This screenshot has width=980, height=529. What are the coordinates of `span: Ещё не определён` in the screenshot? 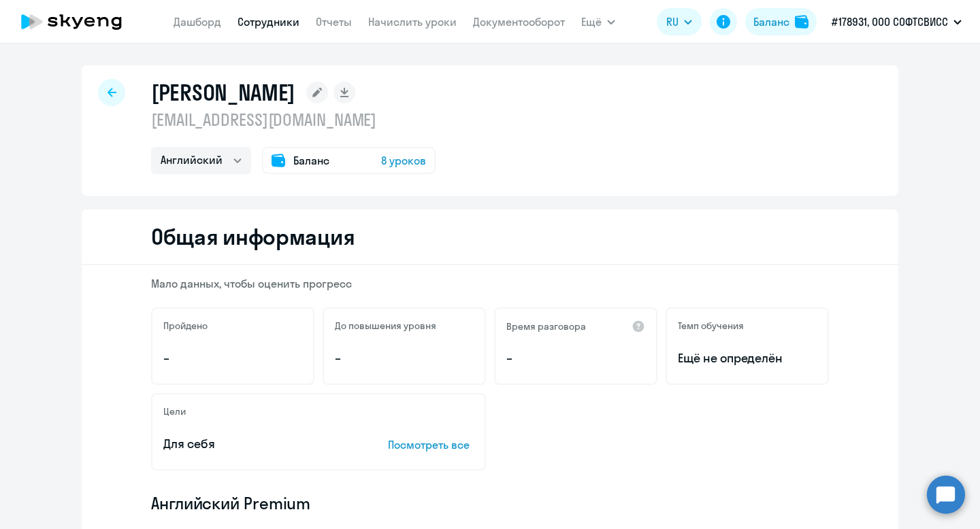 It's located at (747, 359).